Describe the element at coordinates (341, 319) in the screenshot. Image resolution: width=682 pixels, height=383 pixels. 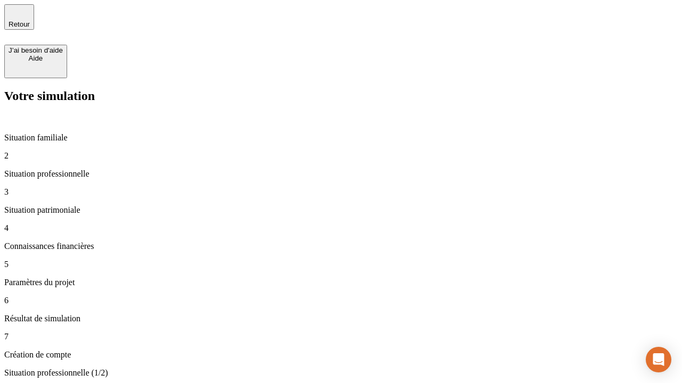
I see `p: Résultat de simulation` at that location.